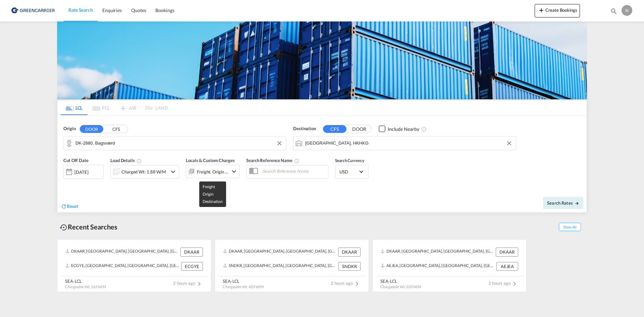  I want to click on md-icon: Unchecked: Ignores neighbouring ports when fetching rates.Checked : Includes neighbouring ports w..., so click(424, 129).